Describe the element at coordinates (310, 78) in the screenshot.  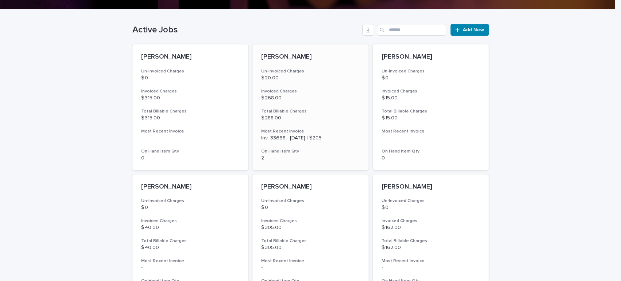
I see `p: $ 20.00` at that location.